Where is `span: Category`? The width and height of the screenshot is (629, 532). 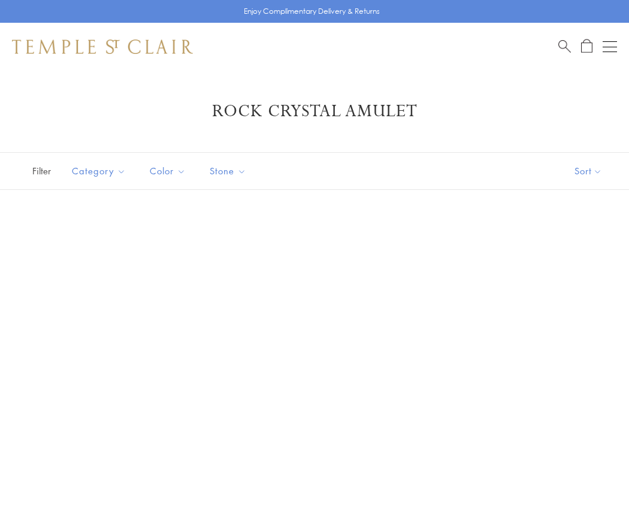
span: Category is located at coordinates (100, 171).